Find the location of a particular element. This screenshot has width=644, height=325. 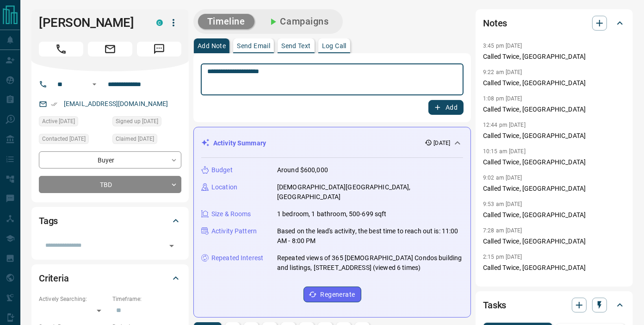

div: Thu Aug 21 2025 is located at coordinates (73, 123).